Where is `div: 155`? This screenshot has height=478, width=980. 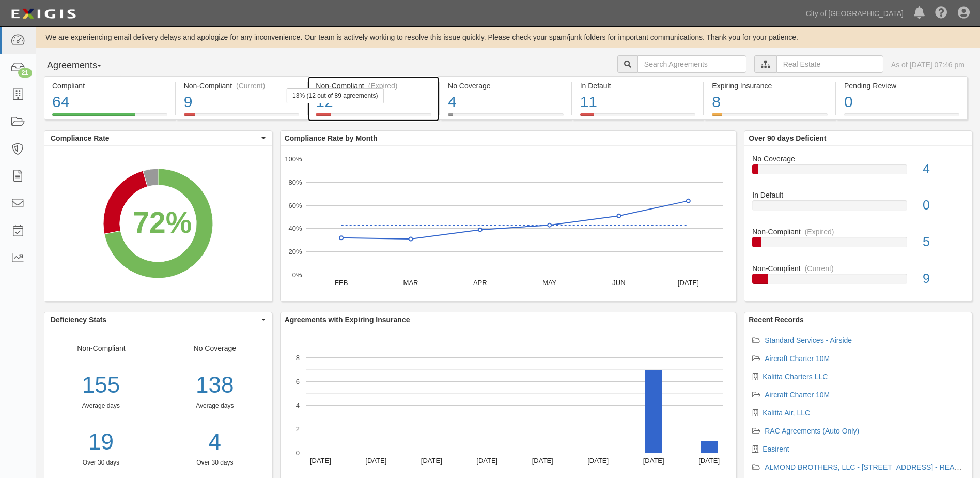 div: 155 is located at coordinates (100, 384).